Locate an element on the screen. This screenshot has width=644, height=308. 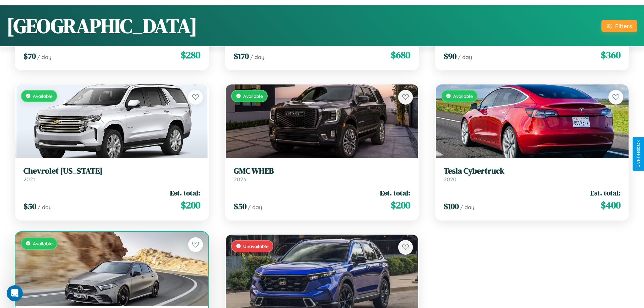
span: $ 360 is located at coordinates (611, 55).